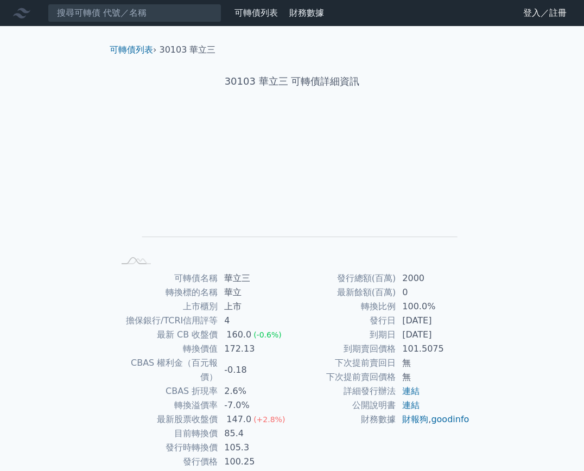 This screenshot has height=471, width=584. Describe the element at coordinates (165, 349) in the screenshot. I see `td: 轉換價值` at that location.